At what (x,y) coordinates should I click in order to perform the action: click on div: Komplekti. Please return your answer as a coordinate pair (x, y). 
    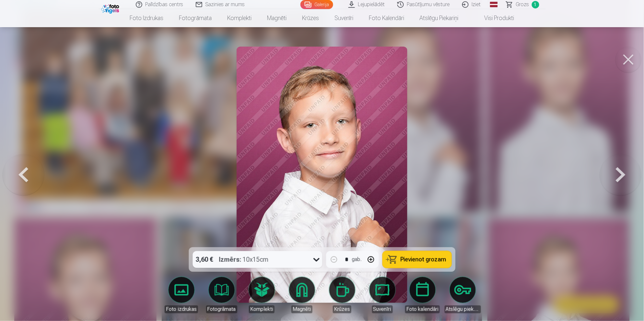
    Looking at the image, I should click on (262, 309).